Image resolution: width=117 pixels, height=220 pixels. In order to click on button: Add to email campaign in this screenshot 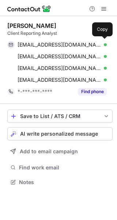, I will do `click(60, 151)`.